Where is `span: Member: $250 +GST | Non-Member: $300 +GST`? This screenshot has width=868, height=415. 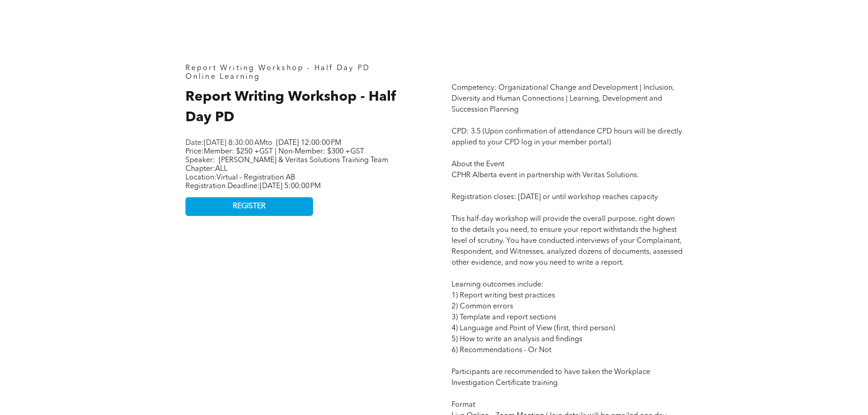 span: Member: $250 +GST | Non-Member: $300 +GST is located at coordinates (284, 151).